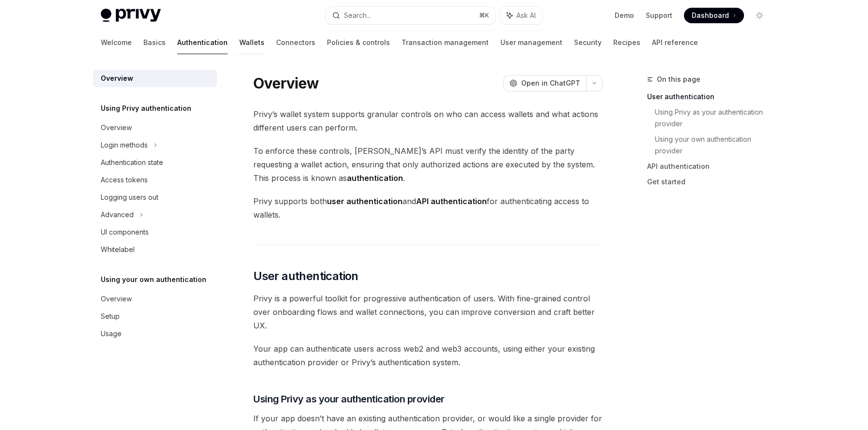 The height and width of the screenshot is (430, 868). Describe the element at coordinates (410, 15) in the screenshot. I see `button: Search...⌘K` at that location.